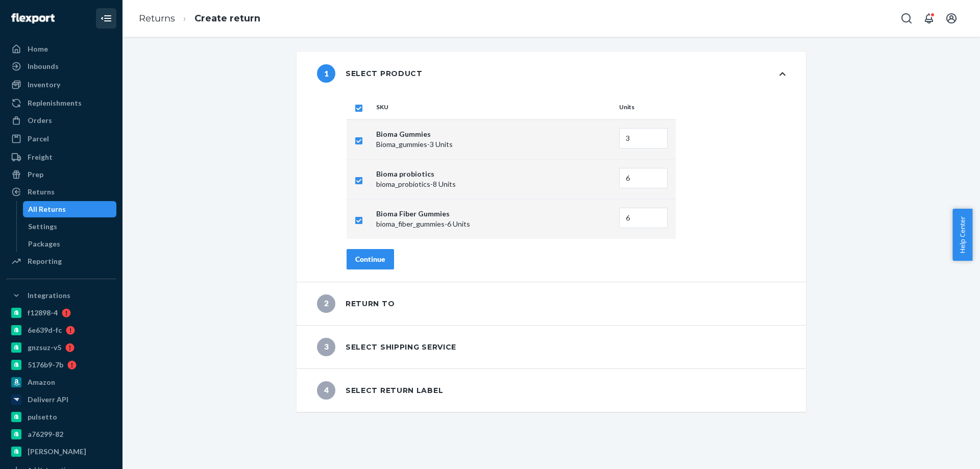 The width and height of the screenshot is (980, 469). What do you see at coordinates (494, 213) in the screenshot?
I see `p: Bioma Fiber Gummies` at bounding box center [494, 213].